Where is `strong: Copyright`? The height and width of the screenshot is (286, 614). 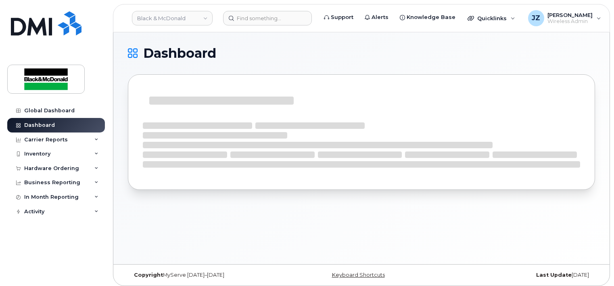 strong: Copyright is located at coordinates (149, 275).